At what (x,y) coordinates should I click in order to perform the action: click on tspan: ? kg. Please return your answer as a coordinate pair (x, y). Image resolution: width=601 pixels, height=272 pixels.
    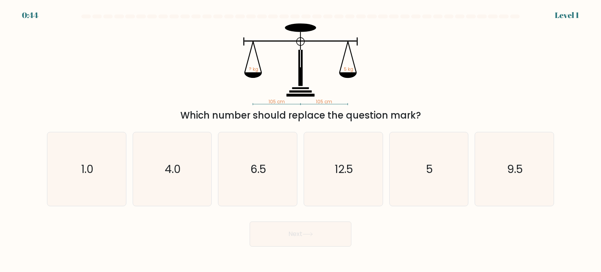
    Looking at the image, I should click on (254, 69).